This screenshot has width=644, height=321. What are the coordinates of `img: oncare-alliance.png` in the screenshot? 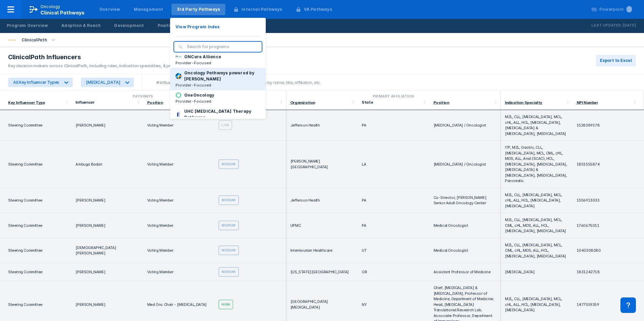 It's located at (179, 57).